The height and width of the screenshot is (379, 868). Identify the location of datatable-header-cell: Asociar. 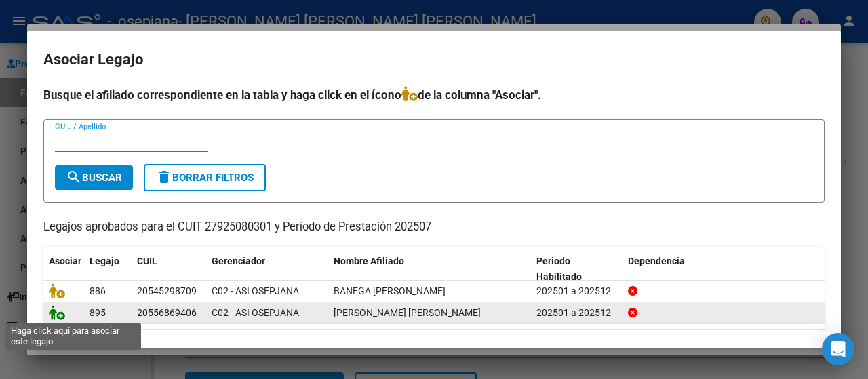
(64, 269).